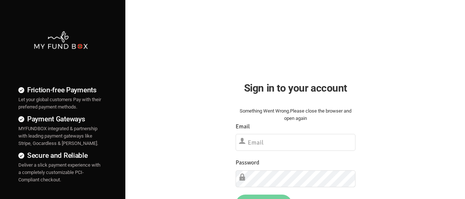  I want to click on h2: Sign in to your account, so click(296, 88).